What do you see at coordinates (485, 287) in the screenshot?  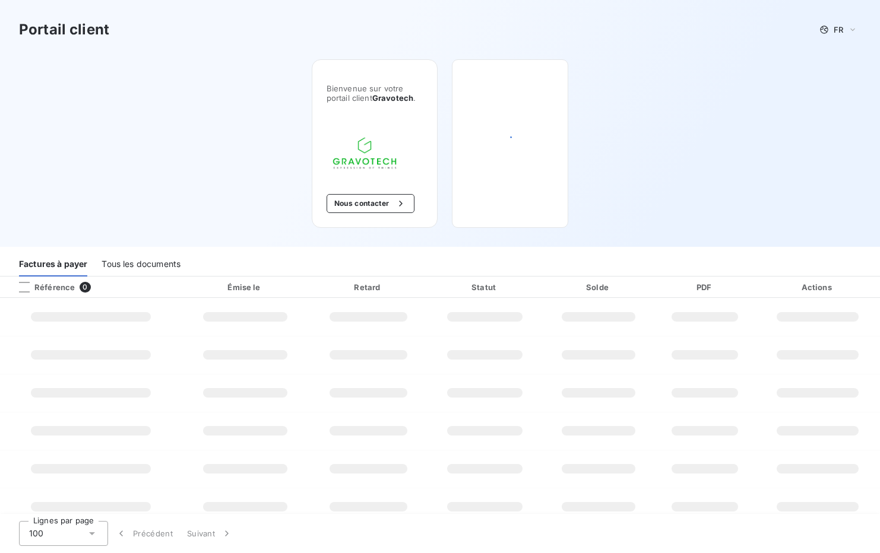 I see `div: Statut` at bounding box center [485, 287].